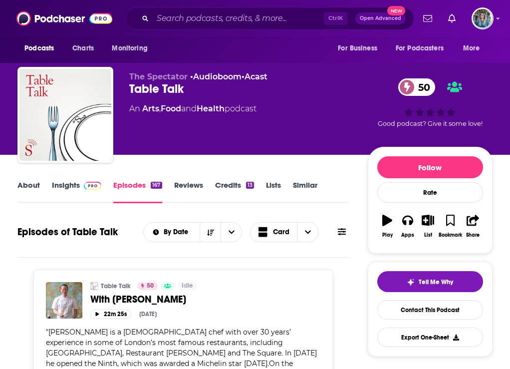 Image resolution: width=510 pixels, height=369 pixels. I want to click on a: Charts, so click(83, 48).